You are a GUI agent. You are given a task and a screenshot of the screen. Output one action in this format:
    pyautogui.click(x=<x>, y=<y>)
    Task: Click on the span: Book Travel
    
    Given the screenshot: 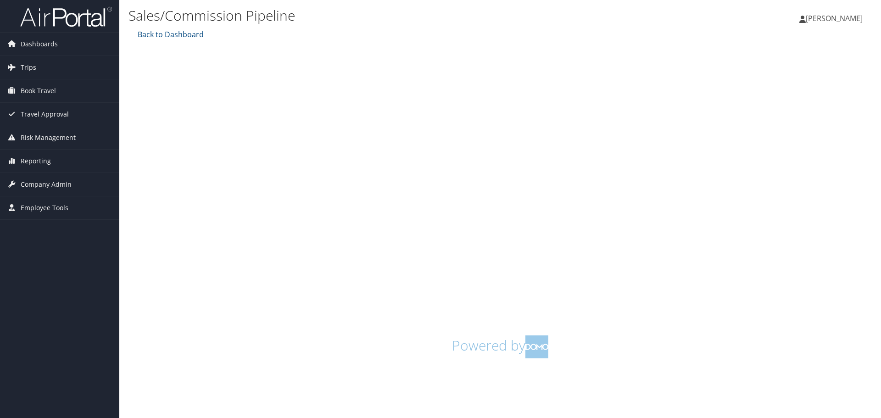 What is the action you would take?
    pyautogui.click(x=38, y=91)
    